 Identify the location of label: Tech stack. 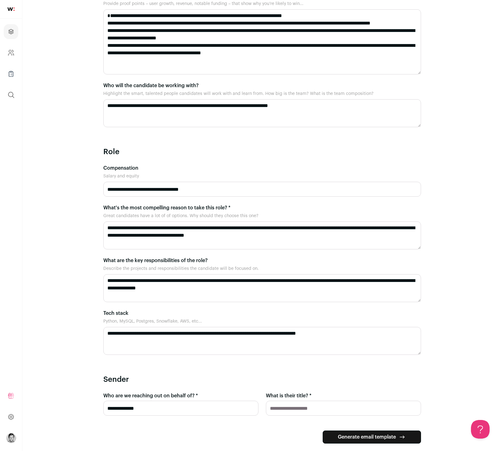
(262, 313).